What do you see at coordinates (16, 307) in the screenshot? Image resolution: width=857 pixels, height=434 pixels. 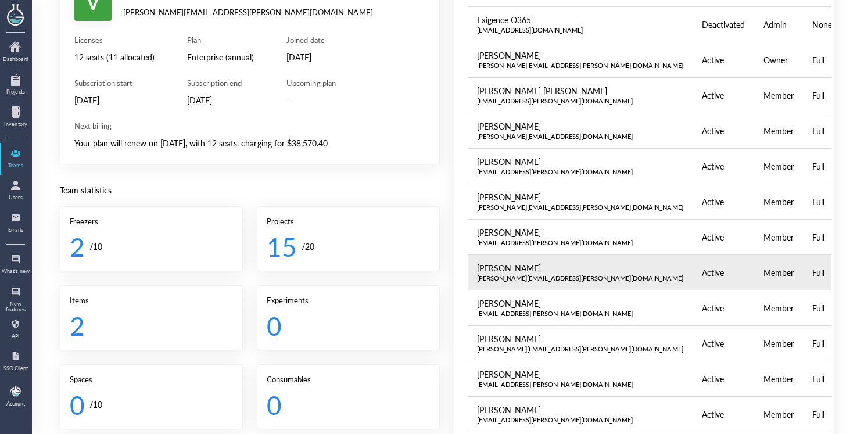 I see `div: New features` at bounding box center [16, 307].